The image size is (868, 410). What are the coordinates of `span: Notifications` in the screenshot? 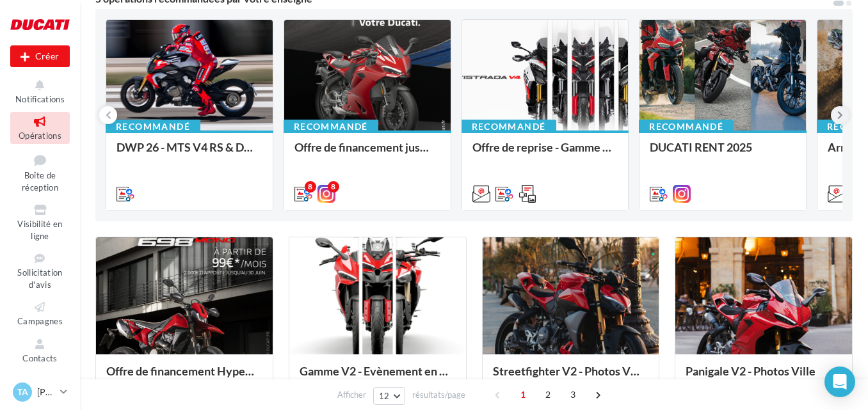 It's located at (40, 99).